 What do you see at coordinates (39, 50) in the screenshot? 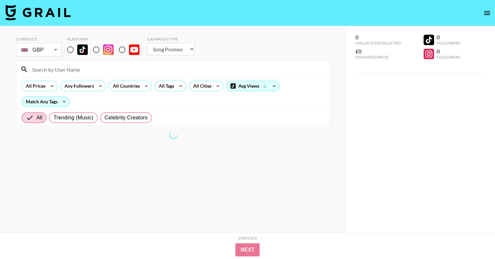
I see `div: GBP` at bounding box center [39, 50].